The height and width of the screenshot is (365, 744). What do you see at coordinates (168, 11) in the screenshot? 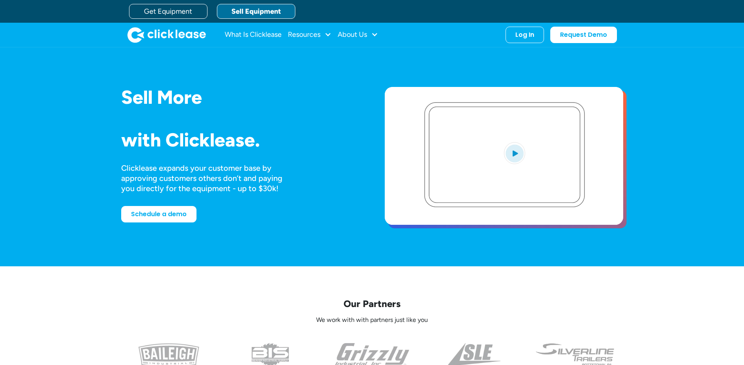
I see `a: Get Equipment` at bounding box center [168, 11].